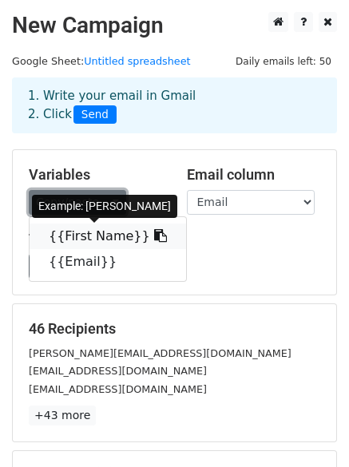  I want to click on a: {{First Name}}, so click(108, 236).